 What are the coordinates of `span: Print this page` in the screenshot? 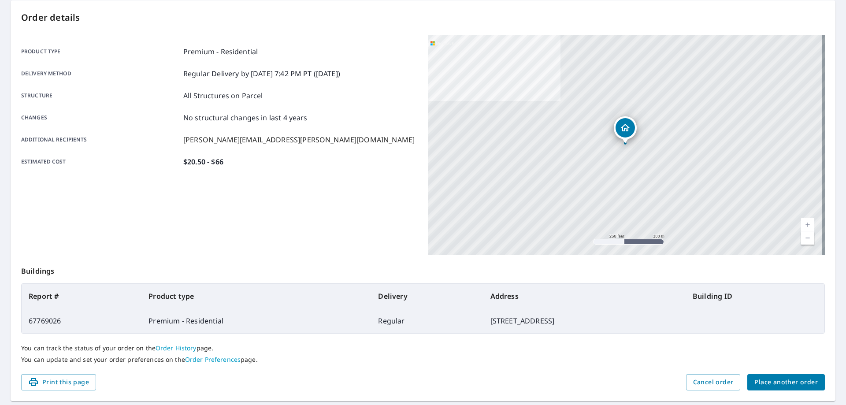 It's located at (59, 382).